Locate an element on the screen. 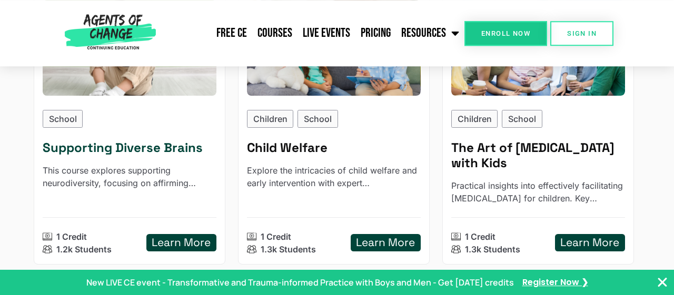 This screenshot has height=295, width=674. a: Courses is located at coordinates (275, 33).